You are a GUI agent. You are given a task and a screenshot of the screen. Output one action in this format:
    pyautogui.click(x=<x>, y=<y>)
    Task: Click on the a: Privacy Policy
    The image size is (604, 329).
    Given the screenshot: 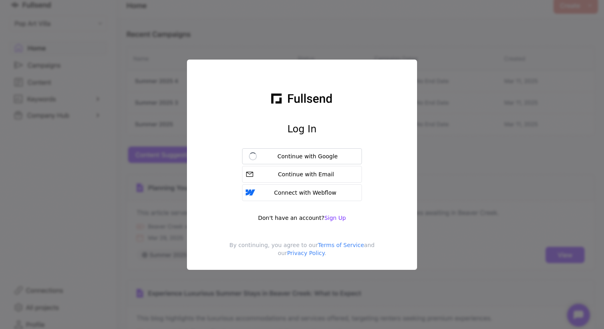 What is the action you would take?
    pyautogui.click(x=306, y=253)
    